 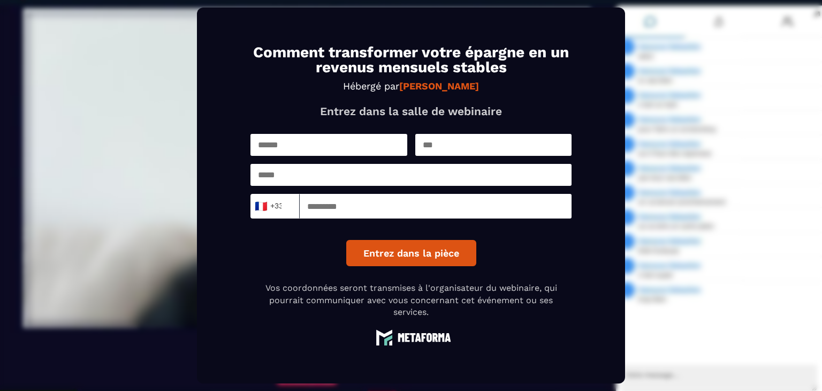 I want to click on h1: Comment transformer votre épargne en un revenus mensuels stables, so click(x=411, y=60).